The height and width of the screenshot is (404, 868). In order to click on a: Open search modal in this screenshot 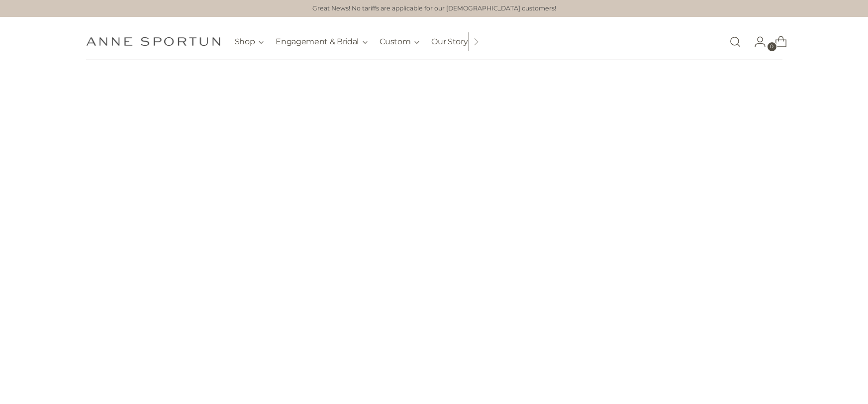, I will do `click(735, 42)`.